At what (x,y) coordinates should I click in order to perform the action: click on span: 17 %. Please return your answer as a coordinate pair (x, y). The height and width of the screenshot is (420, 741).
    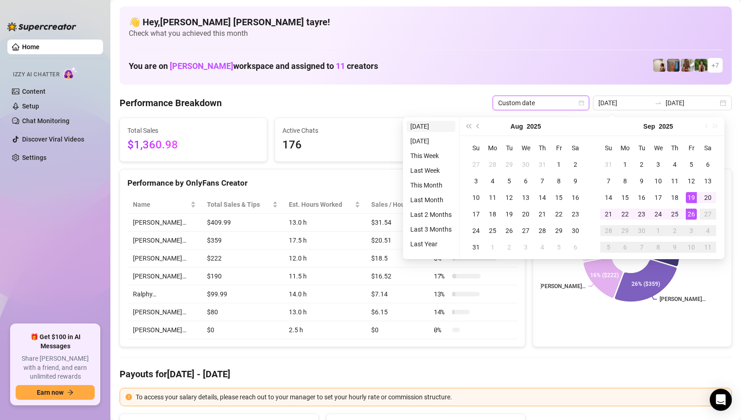
    Looking at the image, I should click on (441, 276).